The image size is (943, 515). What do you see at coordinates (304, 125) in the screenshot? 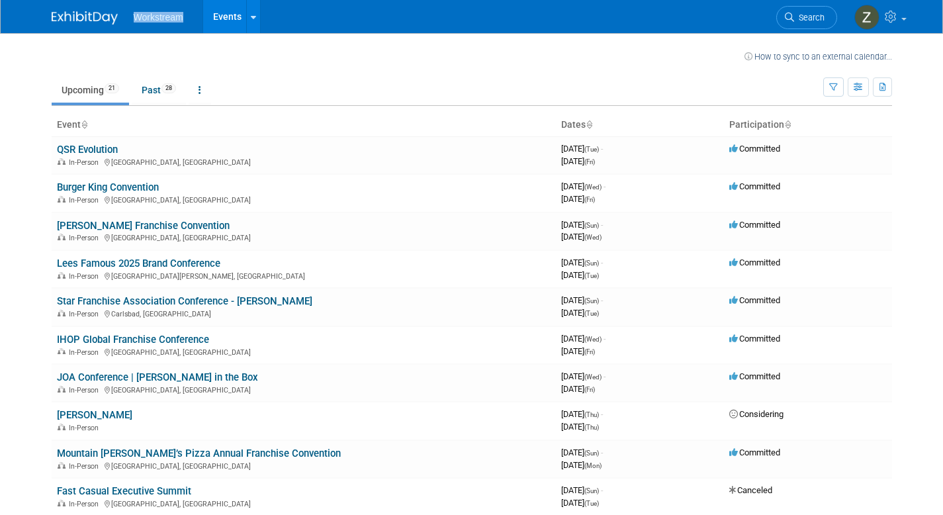
I see `th: Event` at bounding box center [304, 125].